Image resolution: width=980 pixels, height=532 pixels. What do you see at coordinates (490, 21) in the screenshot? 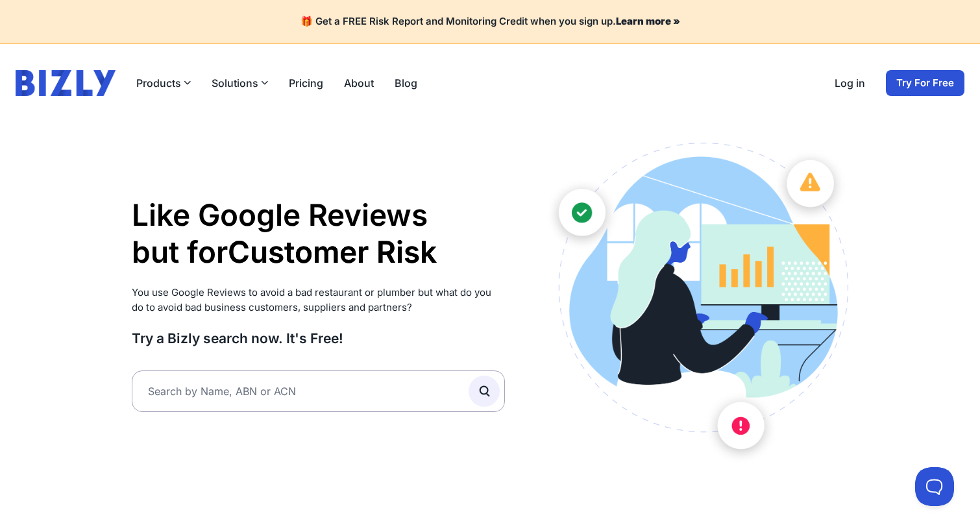
I see `h4: 🎁 Get a FREE Risk Report and Monitoring Credit when you sign up.` at bounding box center [490, 21].